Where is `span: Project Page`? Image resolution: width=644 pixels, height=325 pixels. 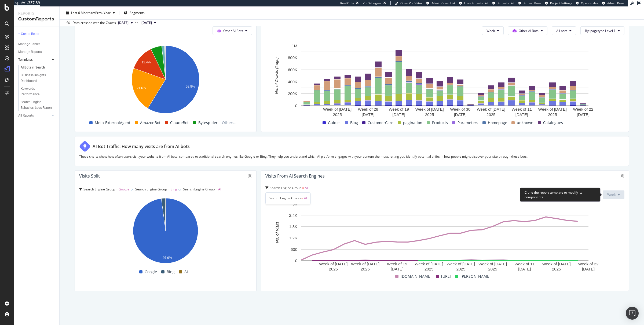
span: Project Page is located at coordinates (532, 3).